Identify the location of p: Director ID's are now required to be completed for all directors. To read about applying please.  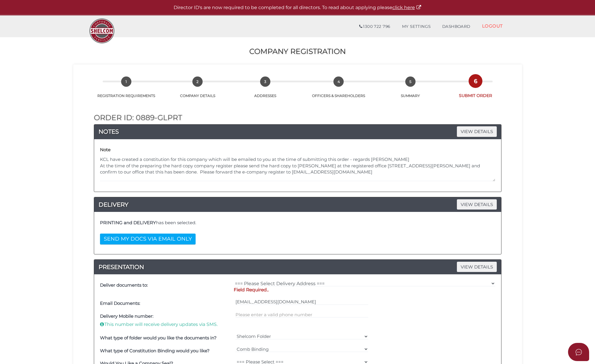
(298, 8).